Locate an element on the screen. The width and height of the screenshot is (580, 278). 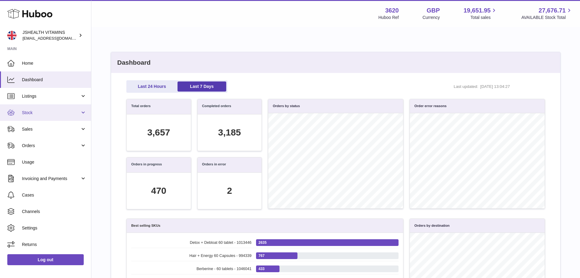
h3: Total orders is located at coordinates (141, 106).